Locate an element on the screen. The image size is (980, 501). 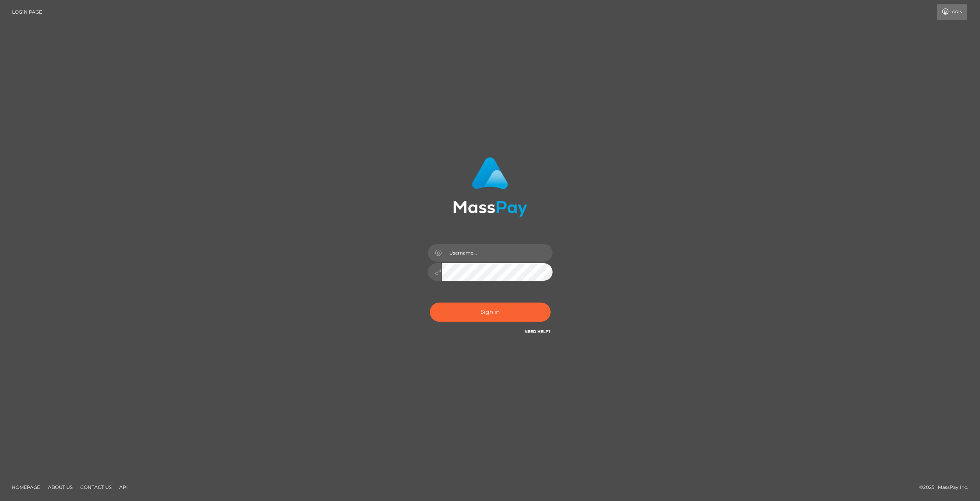
input: Username... is located at coordinates (497, 253).